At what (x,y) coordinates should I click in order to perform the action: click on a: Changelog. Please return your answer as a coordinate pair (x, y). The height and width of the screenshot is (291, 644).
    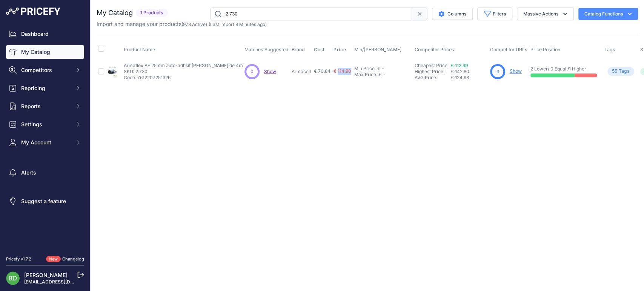
    Looking at the image, I should click on (73, 259).